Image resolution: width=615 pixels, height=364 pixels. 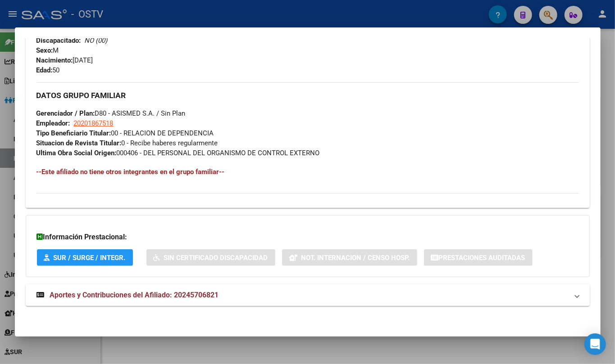 I want to click on button: Not. Internacion / Censo Hosp., so click(x=350, y=258).